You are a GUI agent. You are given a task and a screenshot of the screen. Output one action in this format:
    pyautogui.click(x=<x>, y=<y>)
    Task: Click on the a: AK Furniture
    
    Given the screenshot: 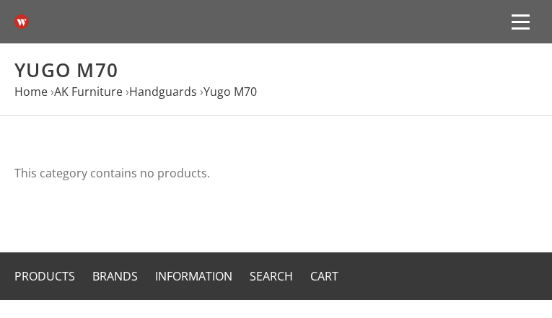 What is the action you would take?
    pyautogui.click(x=88, y=92)
    